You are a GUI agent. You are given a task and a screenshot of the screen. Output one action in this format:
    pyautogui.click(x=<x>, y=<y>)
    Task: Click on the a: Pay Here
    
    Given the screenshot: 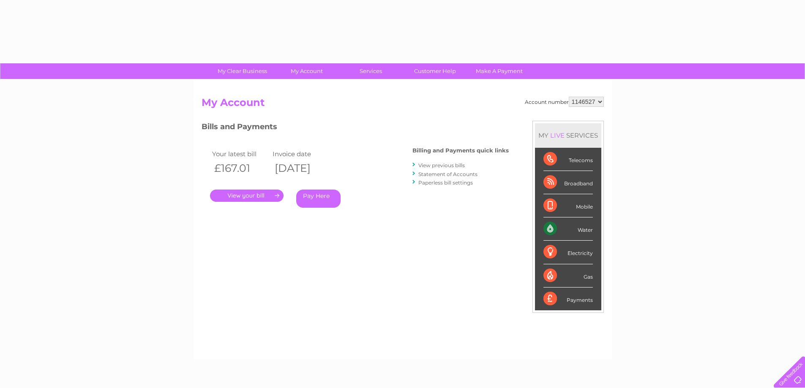 What is the action you would take?
    pyautogui.click(x=318, y=199)
    